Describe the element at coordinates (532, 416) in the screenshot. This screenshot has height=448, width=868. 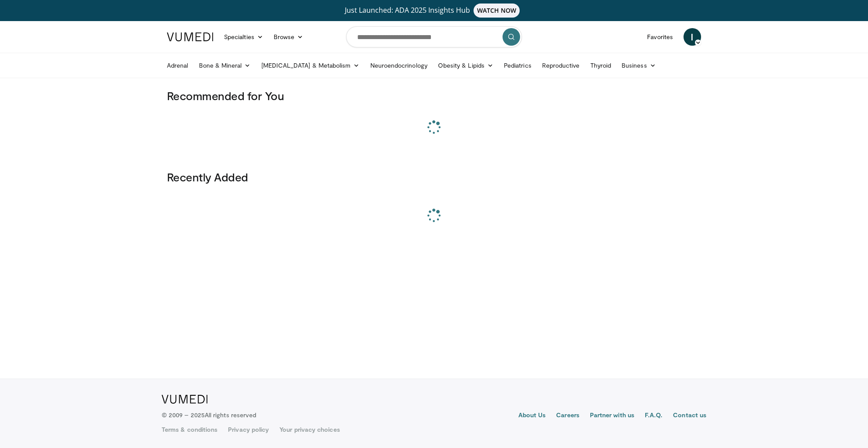
I see `a: About Us` at that location.